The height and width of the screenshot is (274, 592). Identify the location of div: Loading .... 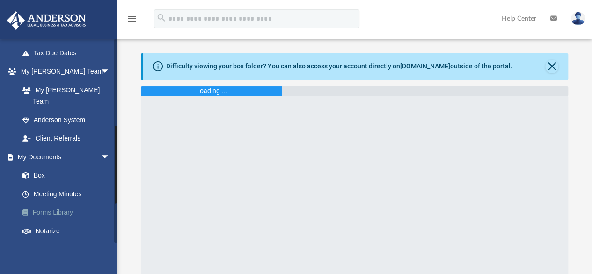
(211, 91).